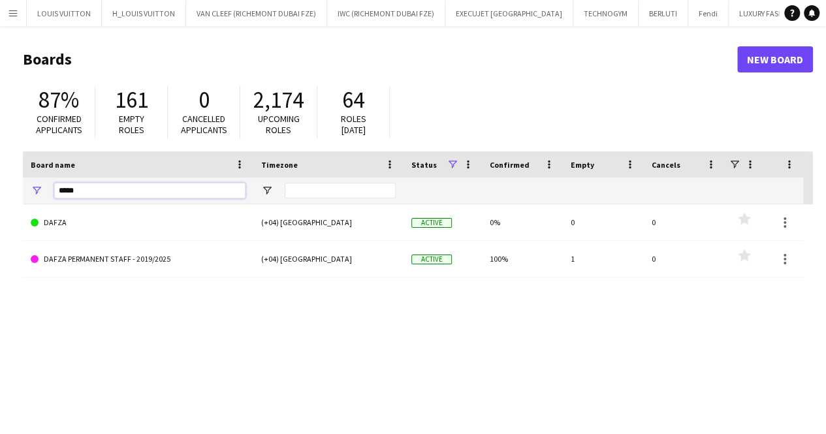 This screenshot has height=434, width=826. I want to click on span: Confirmed applicants, so click(59, 124).